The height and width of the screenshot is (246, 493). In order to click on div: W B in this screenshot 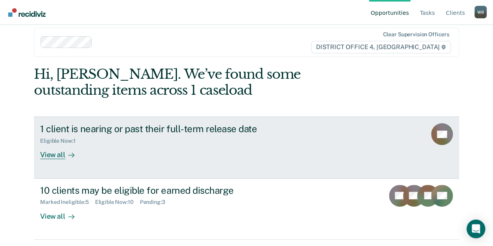, I will do `click(480, 12)`.